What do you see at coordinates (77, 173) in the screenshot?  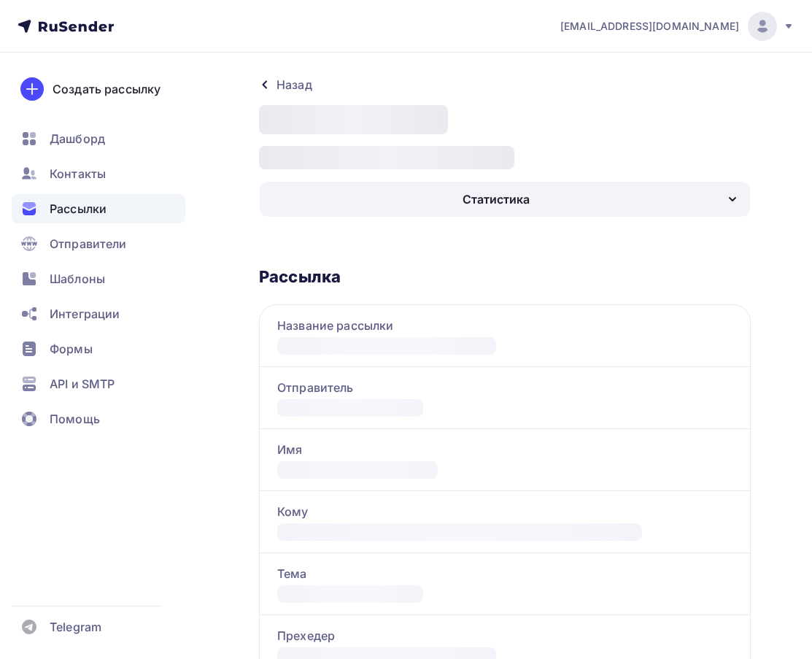 I see `span: Контакты` at bounding box center [77, 173].